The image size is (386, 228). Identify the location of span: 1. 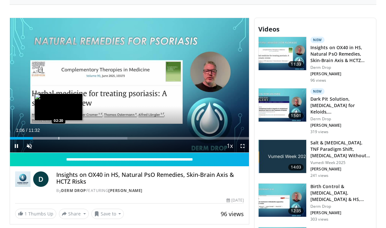
(26, 214).